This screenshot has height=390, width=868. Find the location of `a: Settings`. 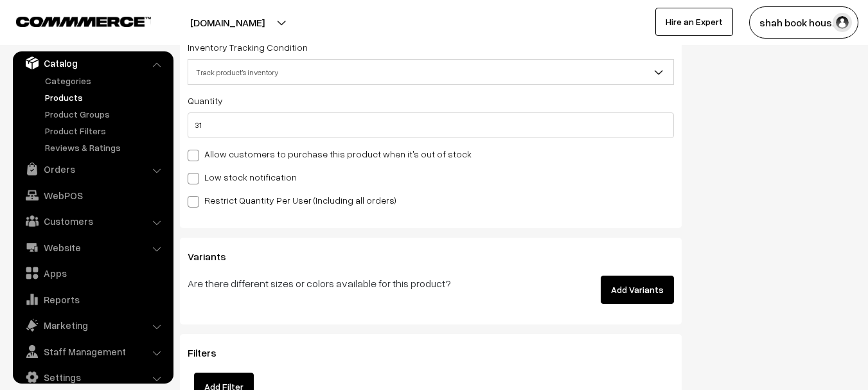

a: Settings is located at coordinates (93, 377).